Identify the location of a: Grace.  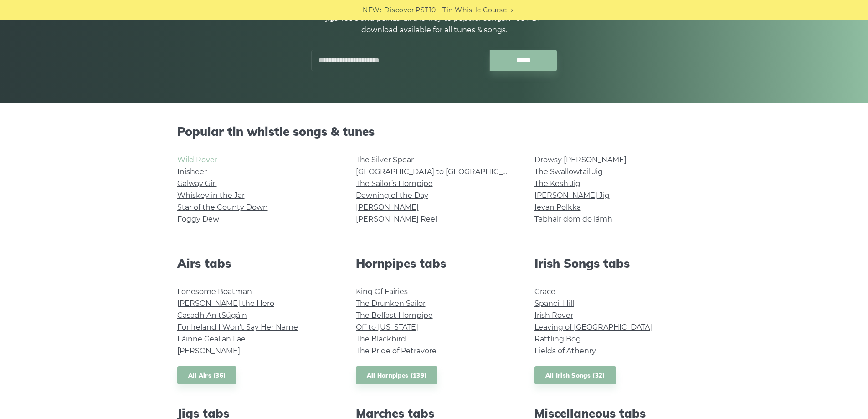
(545, 291).